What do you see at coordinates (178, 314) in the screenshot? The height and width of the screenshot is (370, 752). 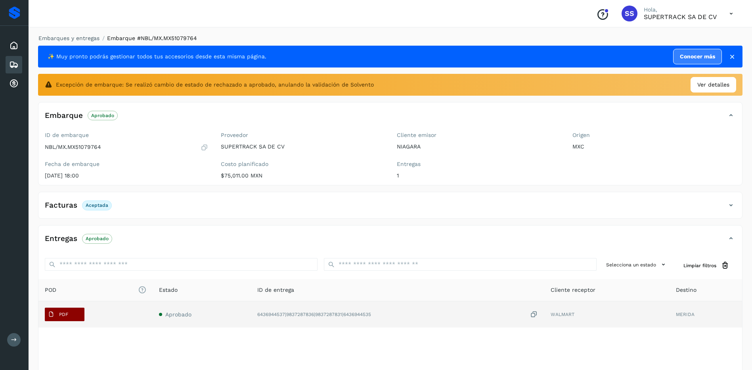 I see `span: Aprobado` at bounding box center [178, 314].